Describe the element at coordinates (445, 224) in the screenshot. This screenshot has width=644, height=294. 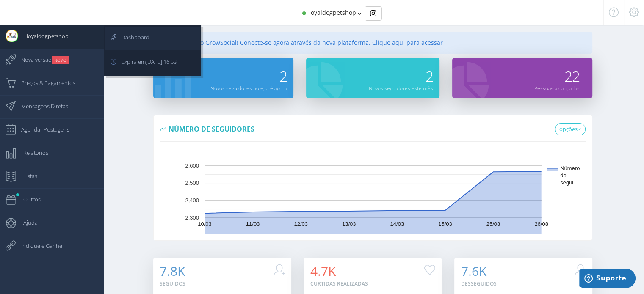
I see `text: 15/03` at that location.